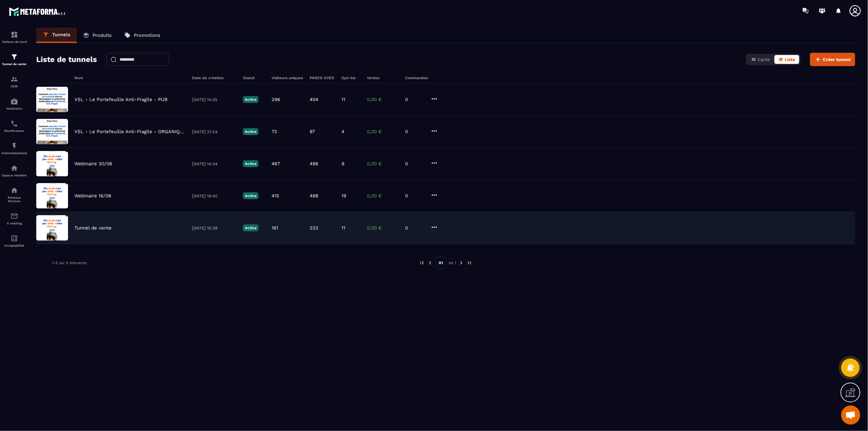  I want to click on p: VSL - Le Portefeuille Anti-Fragile - PUB, so click(121, 99).